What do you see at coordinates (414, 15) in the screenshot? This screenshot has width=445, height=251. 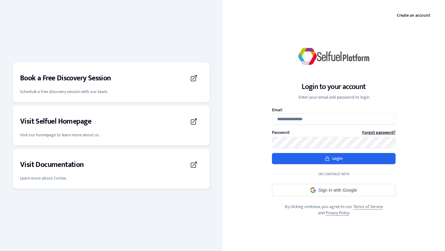 I see `a: Create an account` at bounding box center [414, 15].